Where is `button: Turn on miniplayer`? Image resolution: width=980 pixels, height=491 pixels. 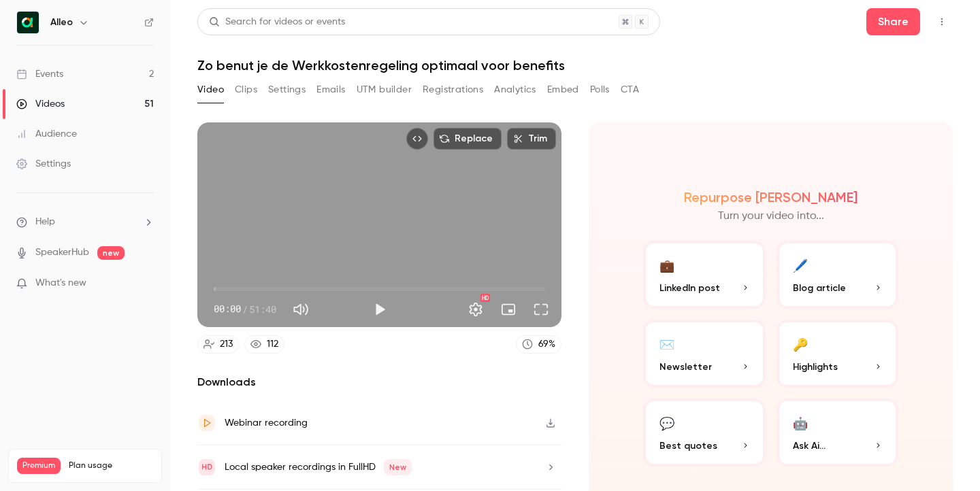
button: Turn on miniplayer is located at coordinates (508, 309).